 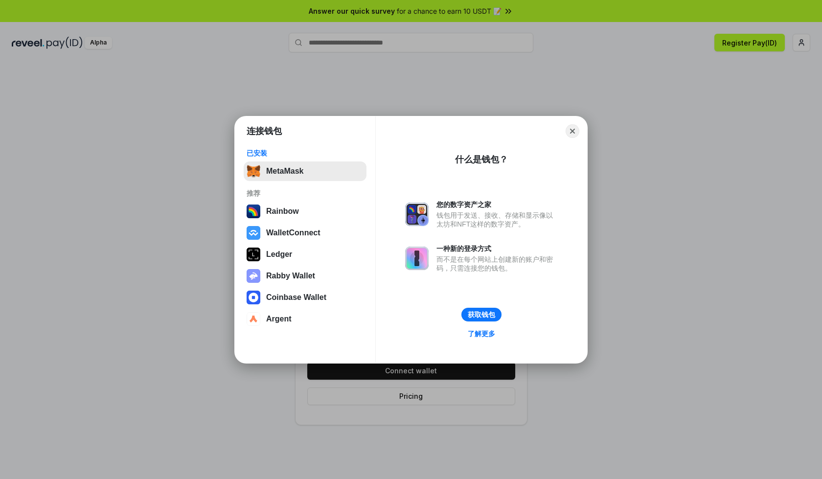 I want to click on div: Rainbow, so click(x=282, y=211).